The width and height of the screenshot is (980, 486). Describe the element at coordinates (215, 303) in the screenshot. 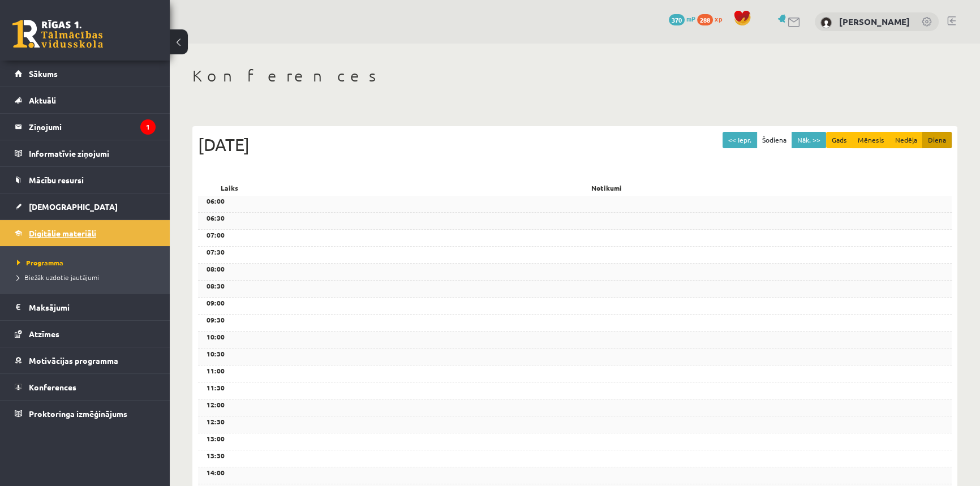

I see `b: 09:00` at that location.